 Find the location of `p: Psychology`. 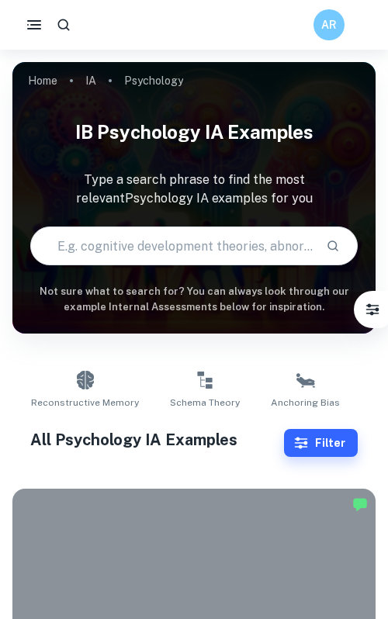

p: Psychology is located at coordinates (154, 81).